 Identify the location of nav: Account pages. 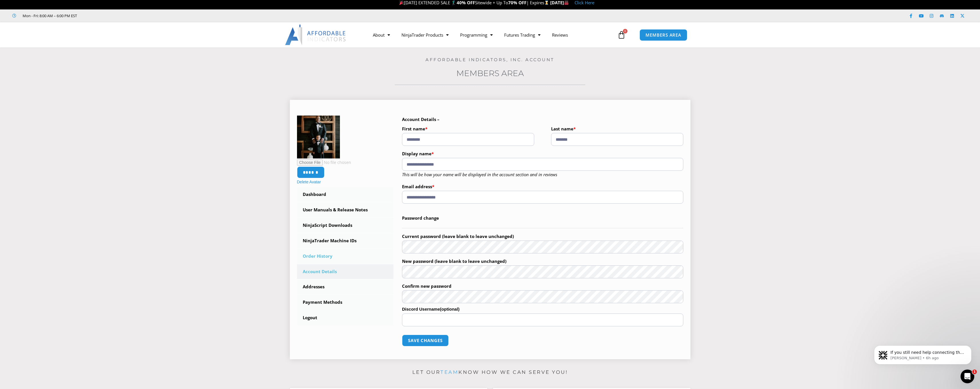
(345, 256).